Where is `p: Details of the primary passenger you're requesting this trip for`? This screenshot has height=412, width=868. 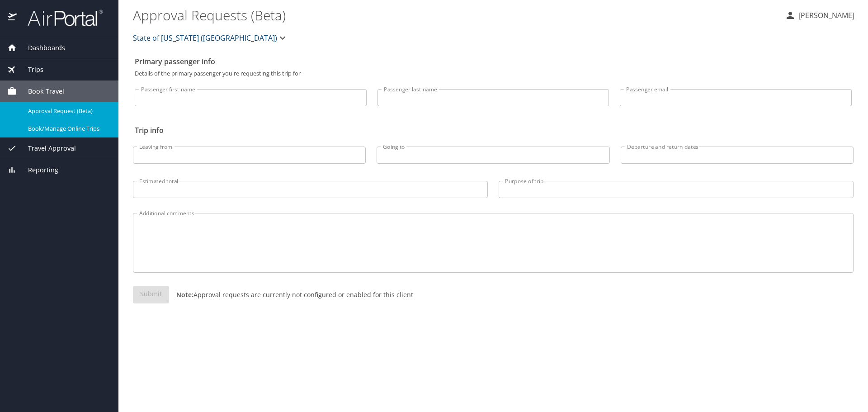 p: Details of the primary passenger you're requesting this trip for is located at coordinates (493, 73).